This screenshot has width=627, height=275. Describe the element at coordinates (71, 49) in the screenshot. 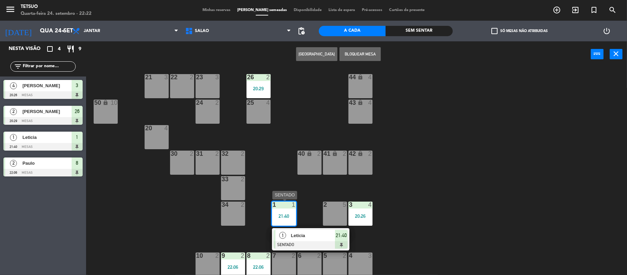

I see `i: restaurant` at that location.